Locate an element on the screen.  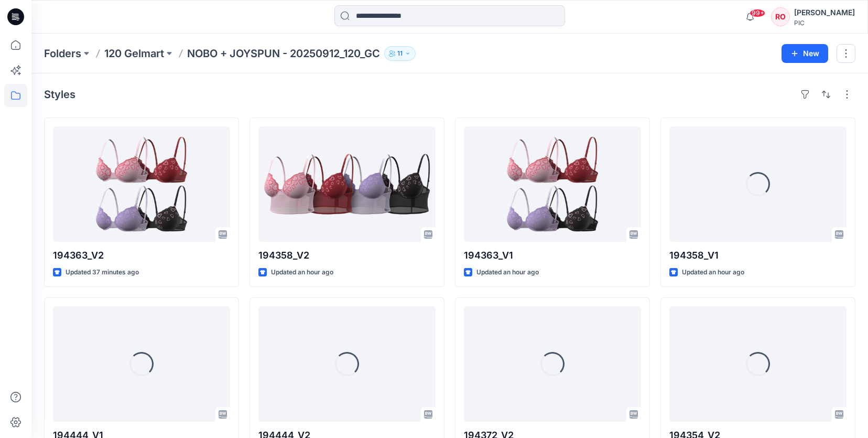
a: 120 Gelmart is located at coordinates (134, 54).